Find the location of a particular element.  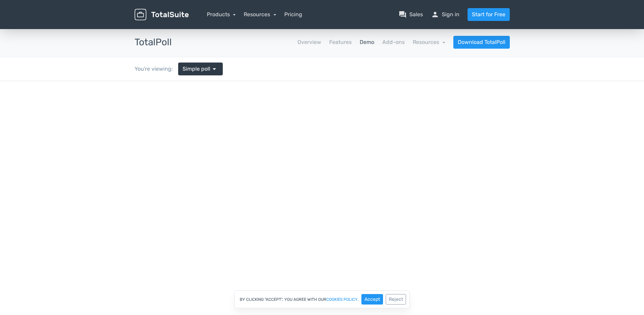

span: Simple poll is located at coordinates (196, 69).